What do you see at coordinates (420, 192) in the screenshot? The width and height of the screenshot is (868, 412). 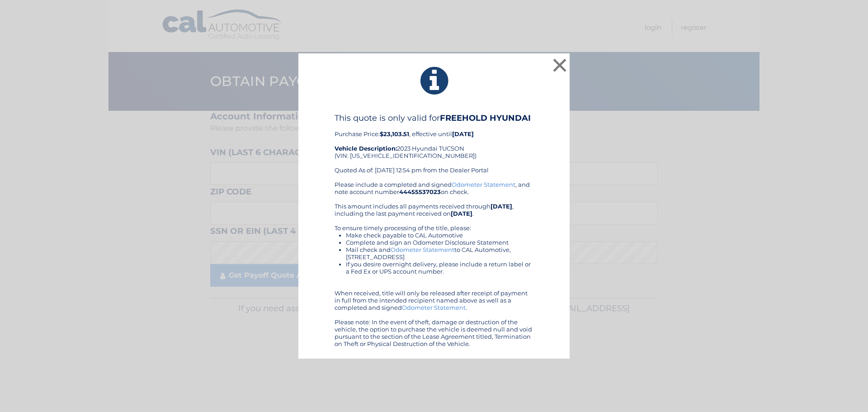 I see `b: 44455537023` at bounding box center [420, 192].